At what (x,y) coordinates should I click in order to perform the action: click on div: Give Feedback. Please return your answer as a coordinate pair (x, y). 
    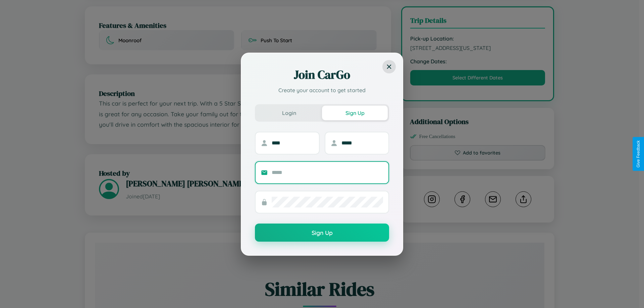
    Looking at the image, I should click on (638, 154).